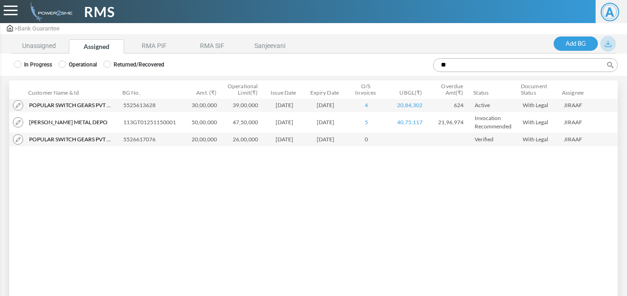  I want to click on td: 47,50,000, so click(245, 122).